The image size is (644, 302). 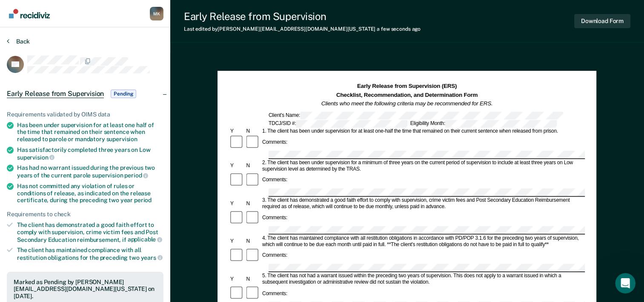 I want to click on div: TDCJ/SID #:, so click(x=338, y=124).